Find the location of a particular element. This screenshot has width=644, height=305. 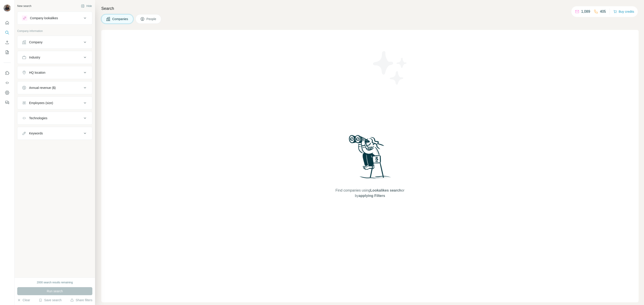

img: Surfe Illustration - Woman searching with binoculars is located at coordinates (370, 159).